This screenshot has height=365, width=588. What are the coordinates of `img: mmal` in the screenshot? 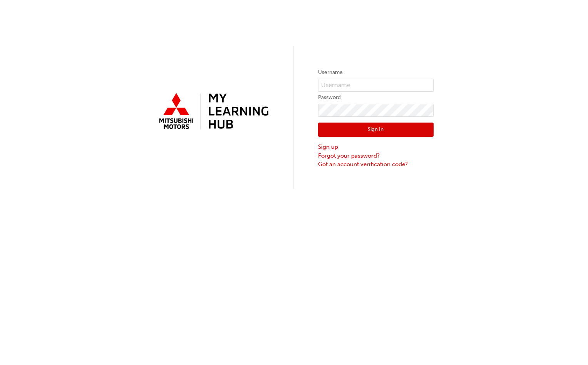 It's located at (212, 111).